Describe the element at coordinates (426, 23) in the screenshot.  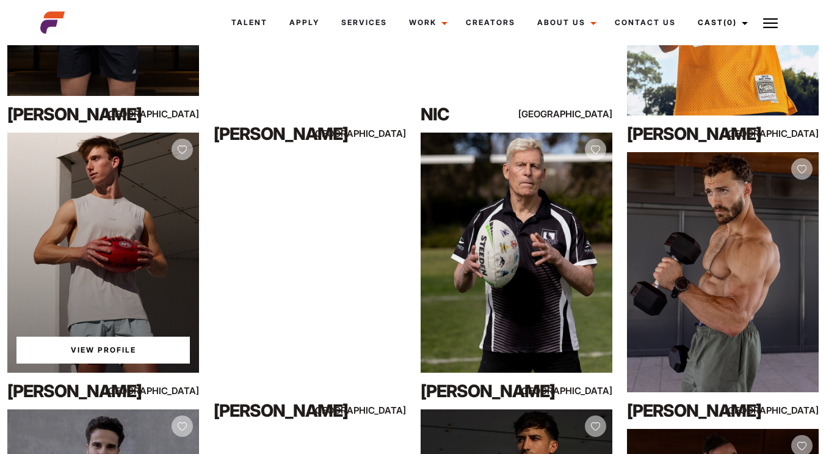
I see `a: Work` at that location.